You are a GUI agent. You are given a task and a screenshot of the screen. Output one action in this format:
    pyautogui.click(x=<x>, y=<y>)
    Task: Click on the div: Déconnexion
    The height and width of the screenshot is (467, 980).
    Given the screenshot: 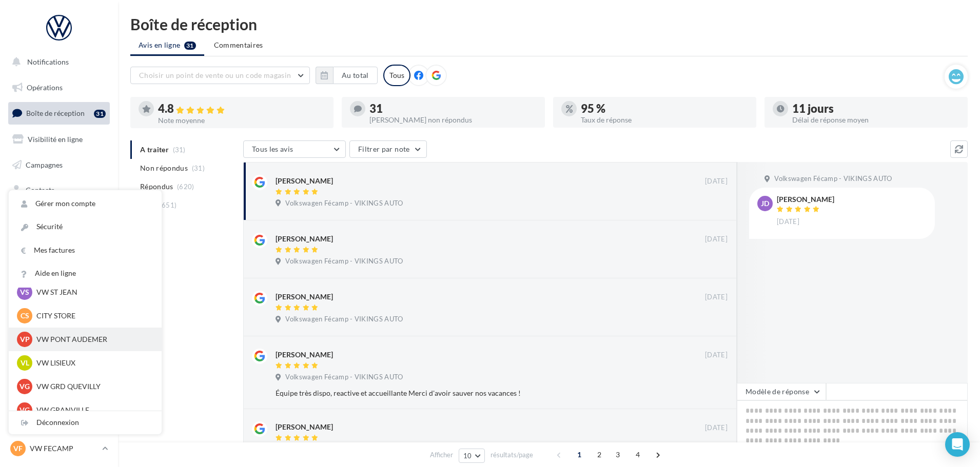 What is the action you would take?
    pyautogui.click(x=85, y=422)
    